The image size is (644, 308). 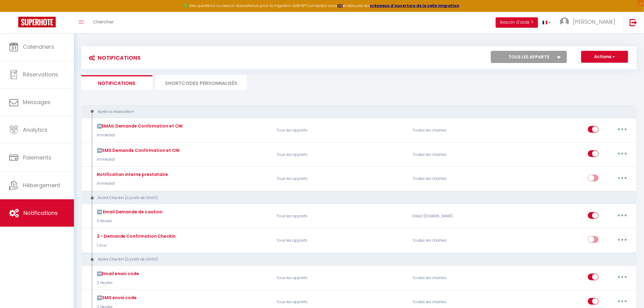 I want to click on span: Messages, so click(x=37, y=102).